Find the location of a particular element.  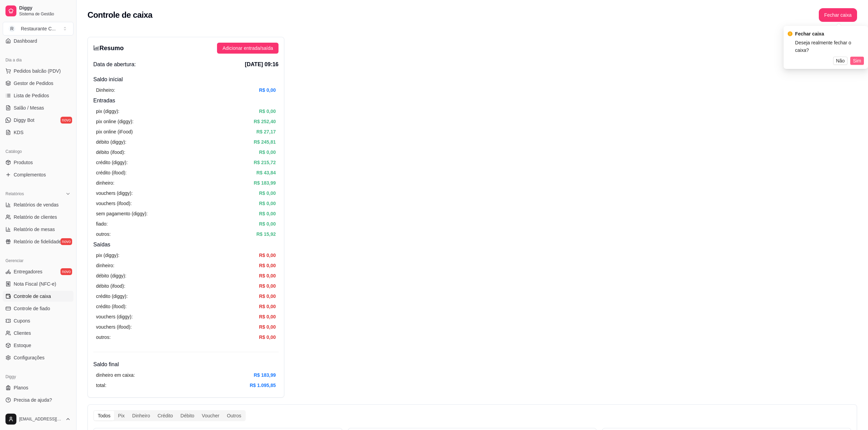

span: Adicionar entrada/saída is located at coordinates (247, 48).